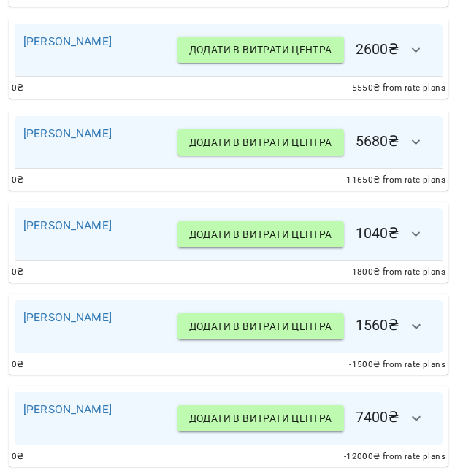 The width and height of the screenshot is (463, 476). I want to click on h6: 2600 ₴, so click(305, 51).